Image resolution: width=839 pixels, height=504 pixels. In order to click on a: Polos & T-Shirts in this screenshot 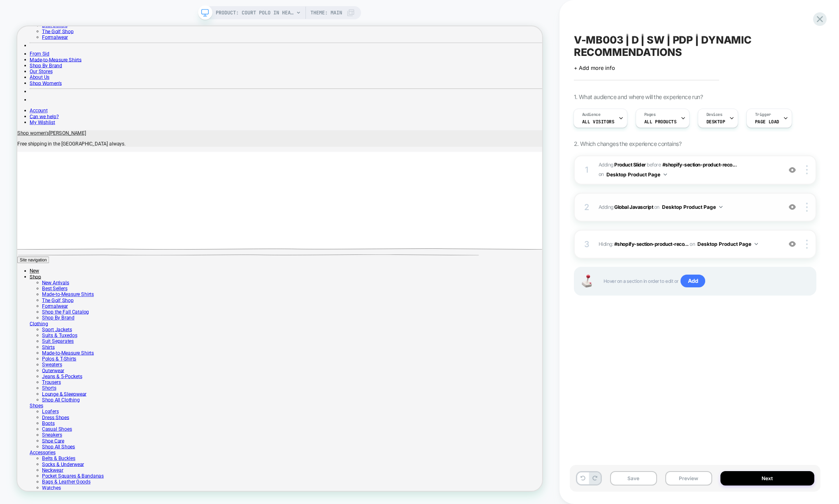, I will do `click(55, 444)`.